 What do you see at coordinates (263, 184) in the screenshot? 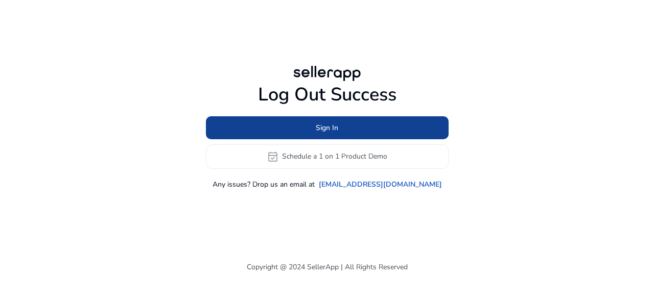
I see `p: Any issues? Drop us an email at` at bounding box center [263, 184].